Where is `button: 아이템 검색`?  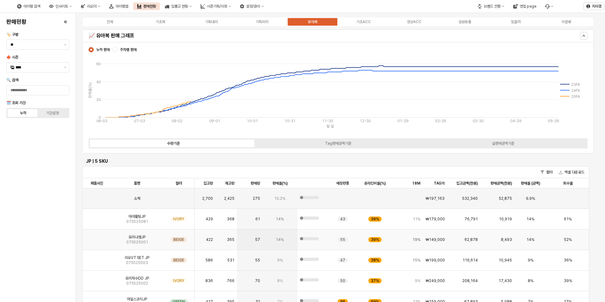 button: 아이템 검색 is located at coordinates (28, 6).